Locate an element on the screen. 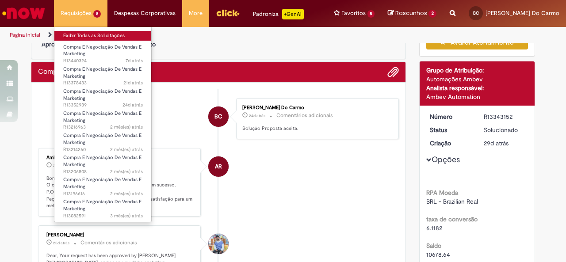 The width and height of the screenshot is (566, 262). a: Aberto R13352939 : Compra E Negociação De Vendas E Marketing is located at coordinates (103, 96).